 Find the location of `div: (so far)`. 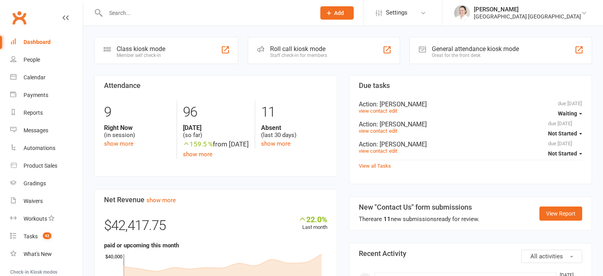

div: (so far) is located at coordinates (216, 132).